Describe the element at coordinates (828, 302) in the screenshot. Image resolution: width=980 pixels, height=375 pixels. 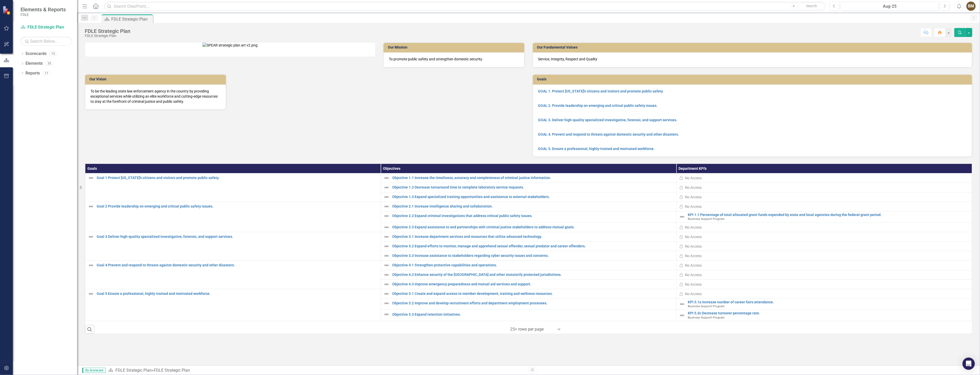
I see `a: KPI 5.1a Increase number of career fairs attendance.` at that location.